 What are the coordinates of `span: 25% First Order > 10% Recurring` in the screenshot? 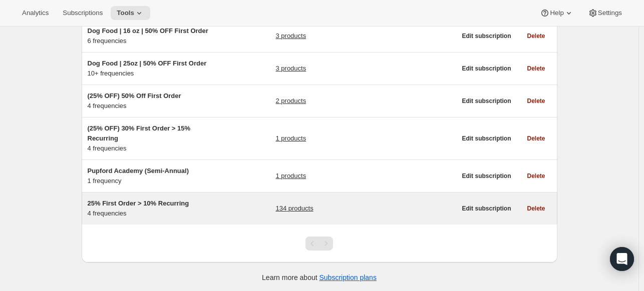 It's located at (138, 203).